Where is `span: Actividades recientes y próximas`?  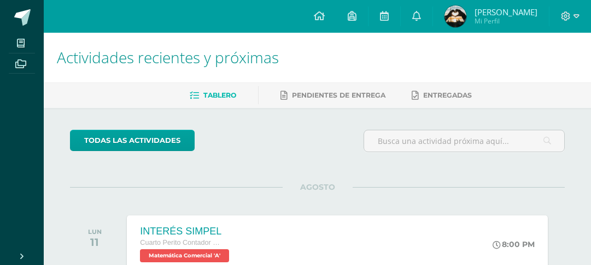 span: Actividades recientes y próximas is located at coordinates (168, 57).